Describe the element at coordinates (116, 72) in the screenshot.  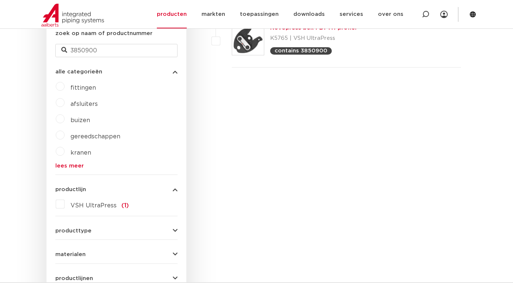
I see `button: alle categorieën` at that location.